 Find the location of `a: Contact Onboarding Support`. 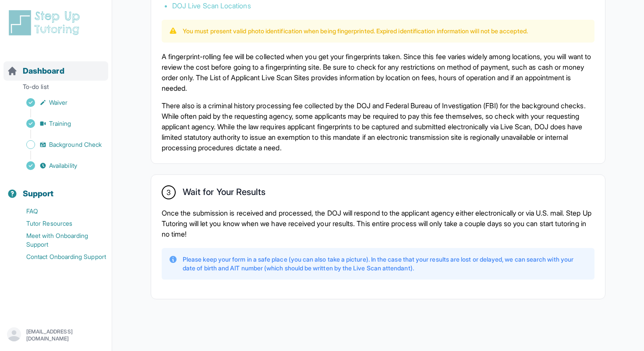

a: Contact Onboarding Support is located at coordinates (59, 257).